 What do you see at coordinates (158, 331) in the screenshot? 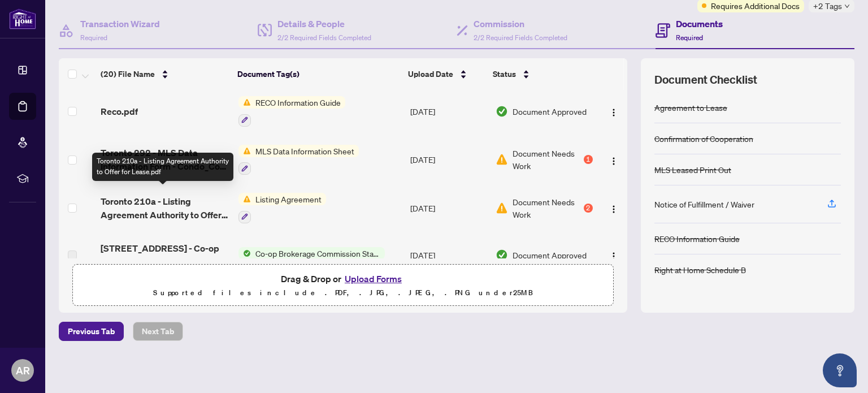
I see `button: Next Tab` at bounding box center [158, 331].